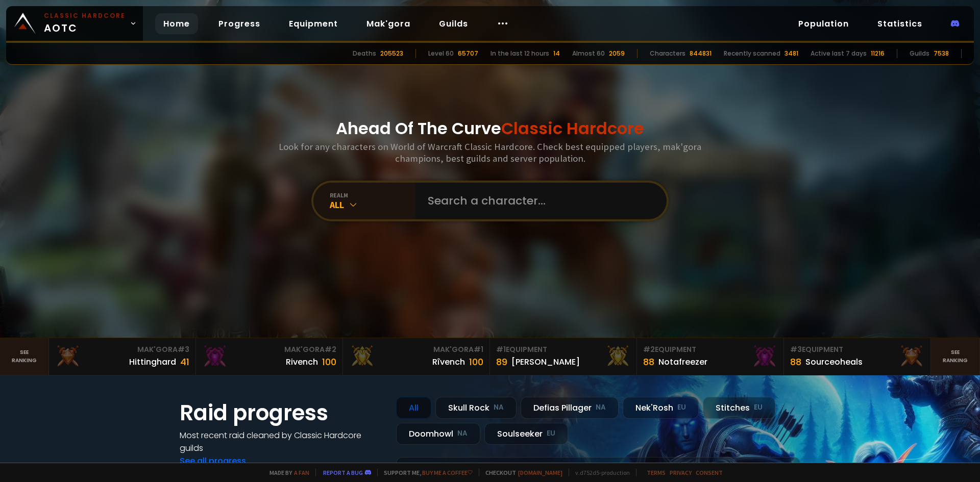  What do you see at coordinates (680, 473) in the screenshot?
I see `a: Privacy` at bounding box center [680, 473].